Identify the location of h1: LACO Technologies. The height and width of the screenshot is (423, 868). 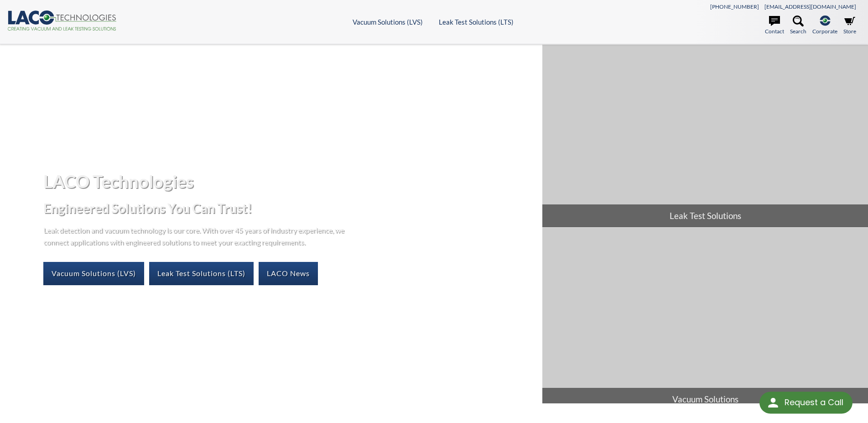
(289, 181).